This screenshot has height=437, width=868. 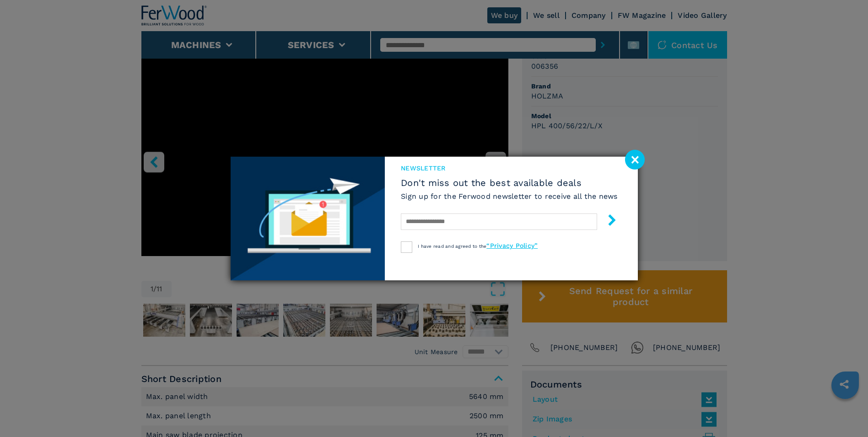 What do you see at coordinates (512, 245) in the screenshot?
I see `a: “Privacy Policy”` at bounding box center [512, 245].